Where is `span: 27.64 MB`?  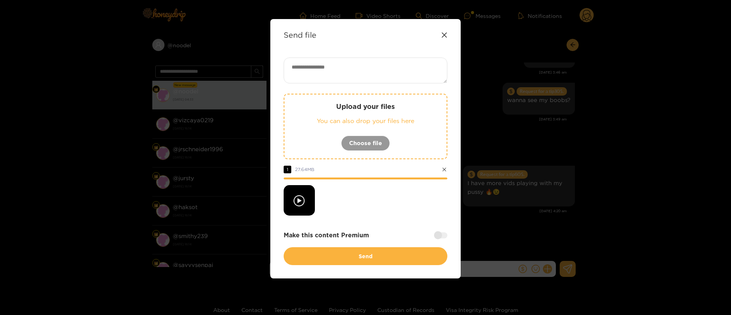 span: 27.64 MB is located at coordinates (304, 169).